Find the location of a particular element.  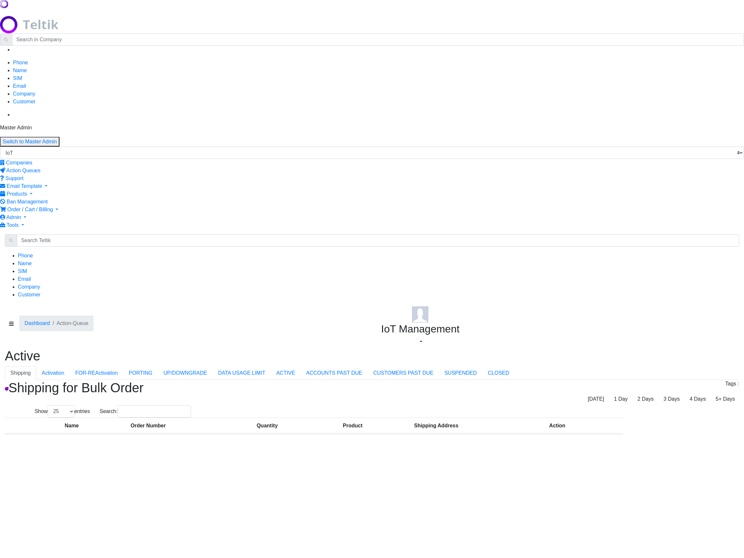

span: Admin is located at coordinates (14, 217).